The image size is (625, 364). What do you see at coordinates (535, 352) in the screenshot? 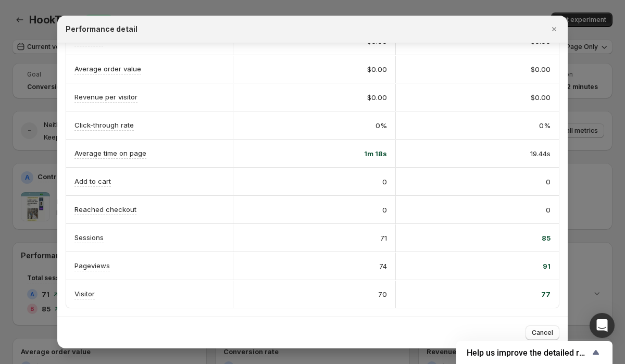
I see `button: Show survey - Help us improve the detailed report for A/B campaigns` at bounding box center [535, 352].